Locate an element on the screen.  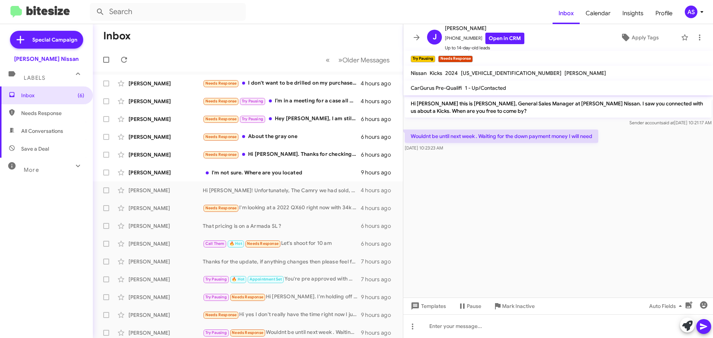
span: said at is located at coordinates (667, 122).